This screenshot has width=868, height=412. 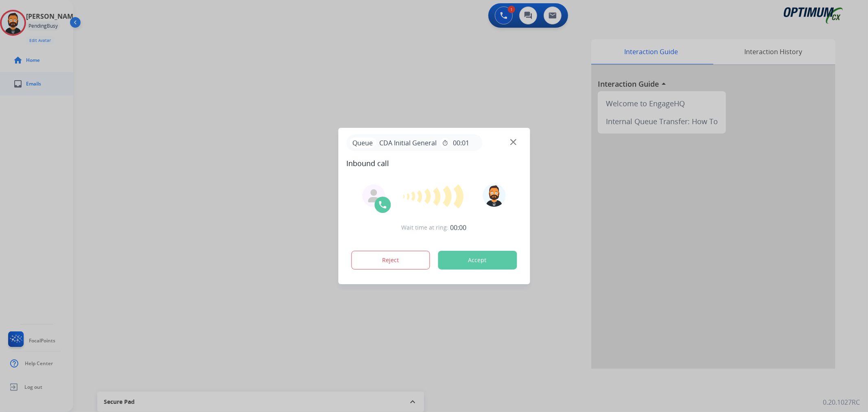 What do you see at coordinates (841, 402) in the screenshot?
I see `p: 0.20.1027RC` at bounding box center [841, 402].